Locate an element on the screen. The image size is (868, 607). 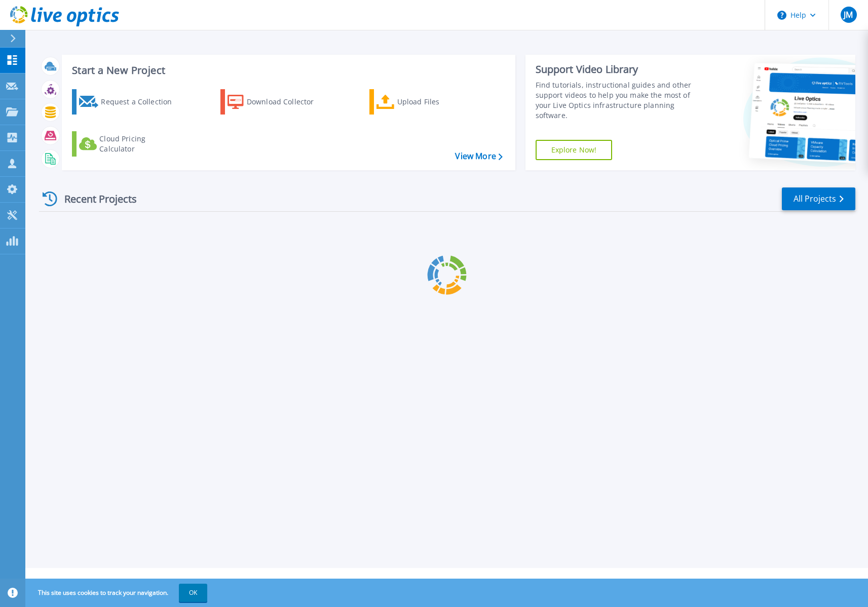
a: Upload Files is located at coordinates (425, 102).